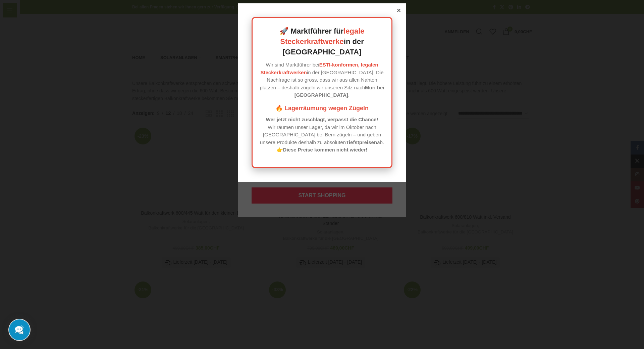 Image resolution: width=644 pixels, height=349 pixels. What do you see at coordinates (322, 119) in the screenshot?
I see `strong: Wer jetzt nicht zuschlägt, verpasst die Chance!` at bounding box center [322, 119].